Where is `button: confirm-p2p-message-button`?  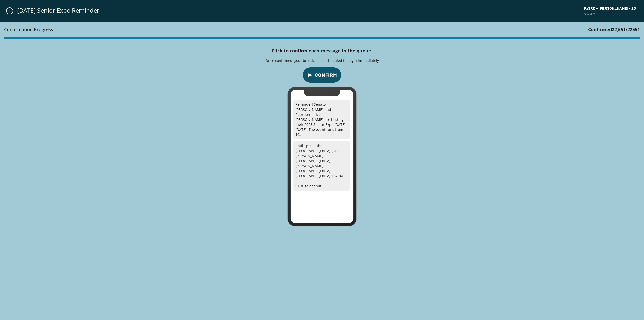 button: confirm-p2p-message-button is located at coordinates (322, 75).